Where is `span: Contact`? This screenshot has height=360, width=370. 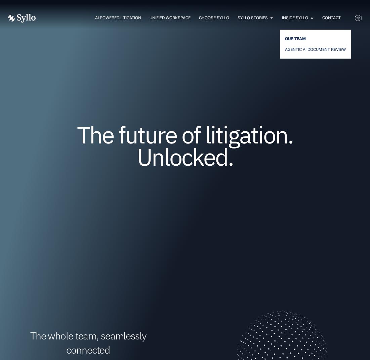
span: Contact is located at coordinates (332, 18).